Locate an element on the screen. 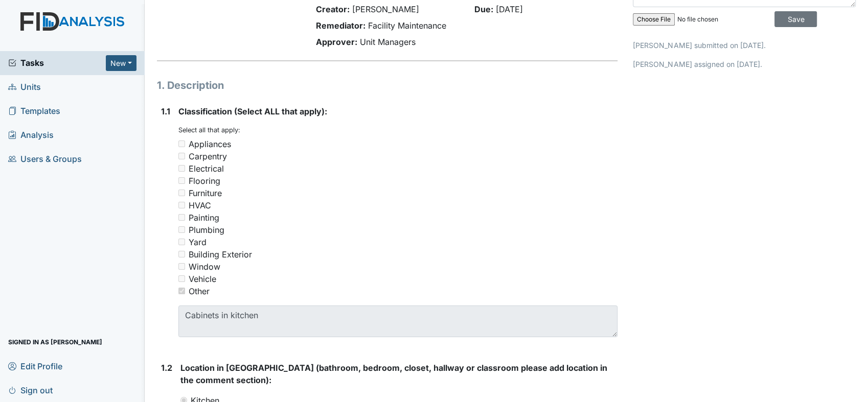 This screenshot has height=402, width=868. div: Building Exterior is located at coordinates (220, 254).